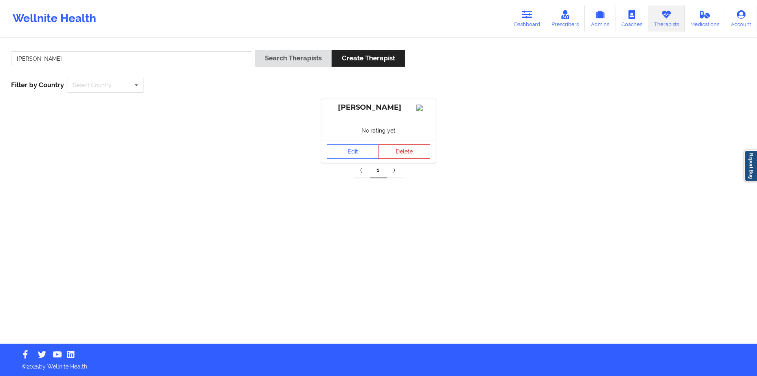  Describe the element at coordinates (378, 170) in the screenshot. I see `a: 1` at that location.